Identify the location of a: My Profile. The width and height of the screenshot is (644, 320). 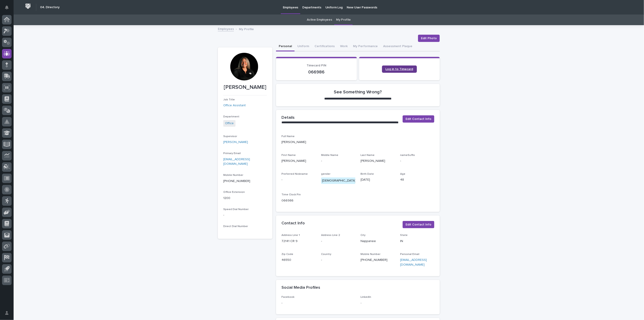
(343, 20).